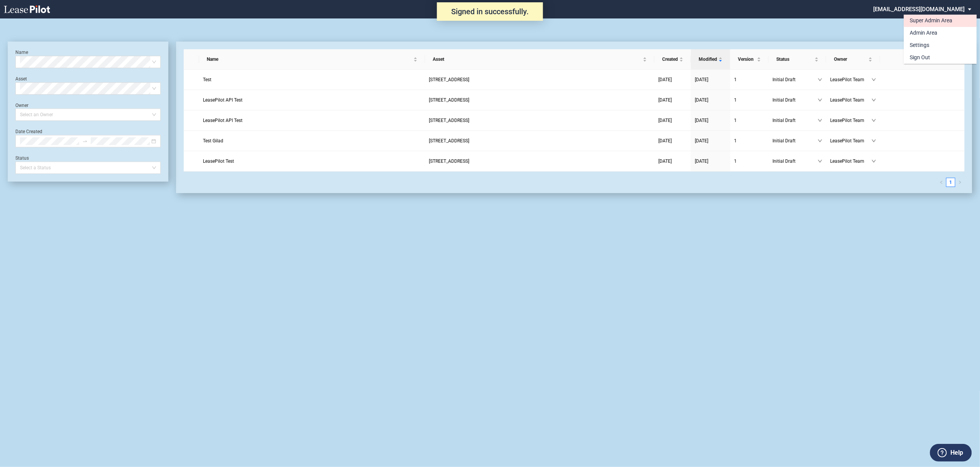 The height and width of the screenshot is (467, 980). I want to click on button: Help, so click(951, 453).